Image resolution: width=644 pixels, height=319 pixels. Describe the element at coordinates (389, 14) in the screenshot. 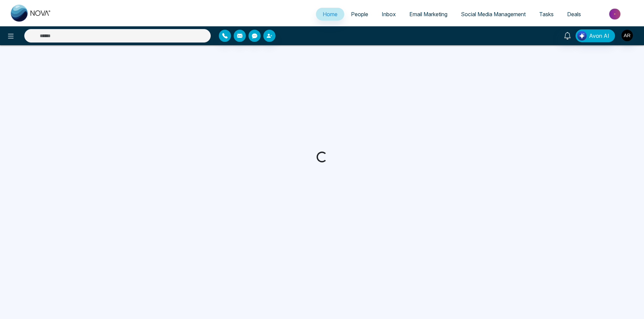

I see `a: Inbox` at that location.